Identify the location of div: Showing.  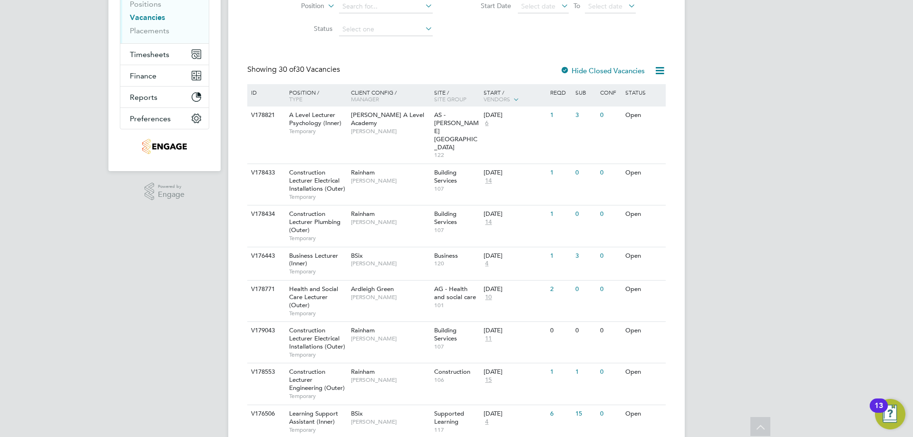
(294, 69).